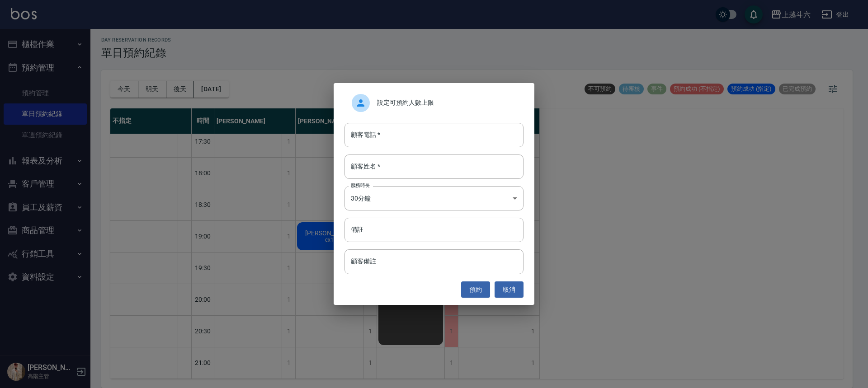 The width and height of the screenshot is (868, 388). What do you see at coordinates (447, 102) in the screenshot?
I see `span: 設定可預約人數上限` at bounding box center [447, 102].